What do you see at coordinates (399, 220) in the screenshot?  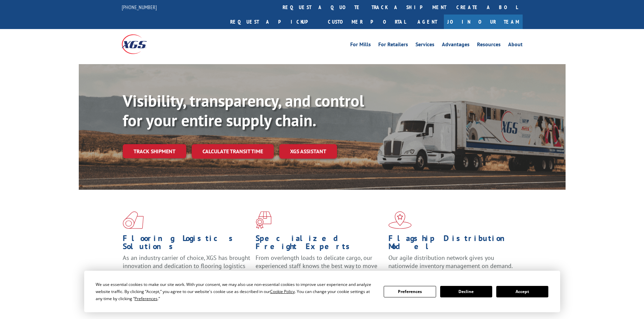 I see `img: xgs-icon-flagship-distribution-model-red` at bounding box center [399, 220].